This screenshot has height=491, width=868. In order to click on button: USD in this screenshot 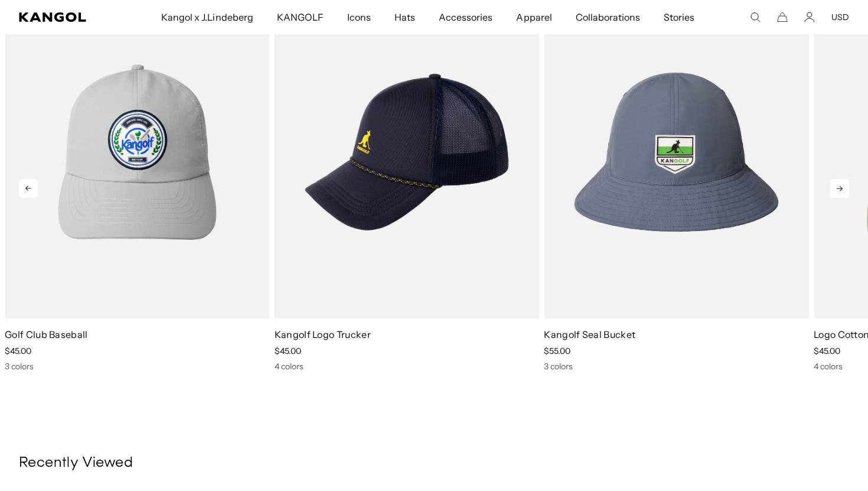, I will do `click(840, 17)`.